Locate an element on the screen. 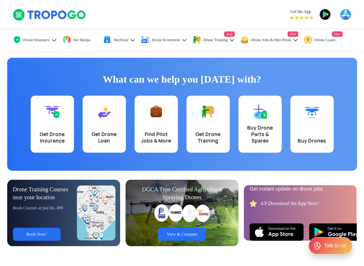 The height and width of the screenshot is (266, 364). div: Drone Training Courses near your location is located at coordinates (45, 193).